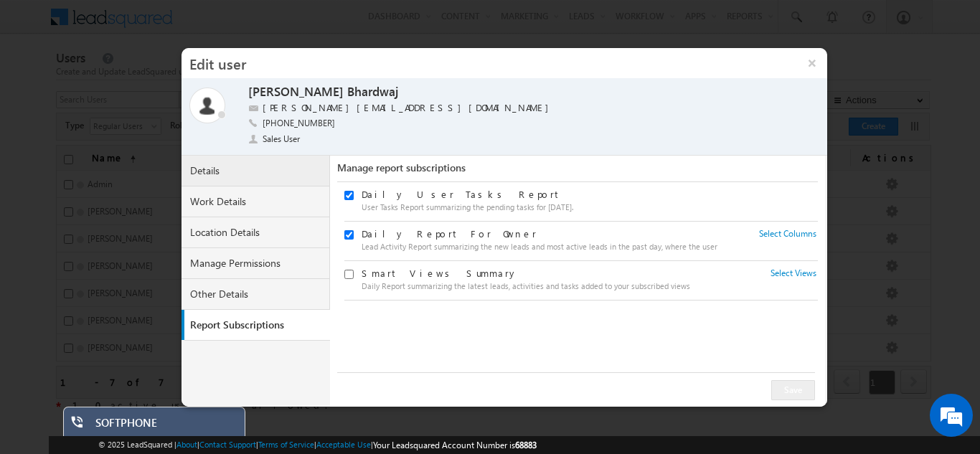 This screenshot has width=980, height=454. What do you see at coordinates (256, 171) in the screenshot?
I see `a: Details` at bounding box center [256, 171].